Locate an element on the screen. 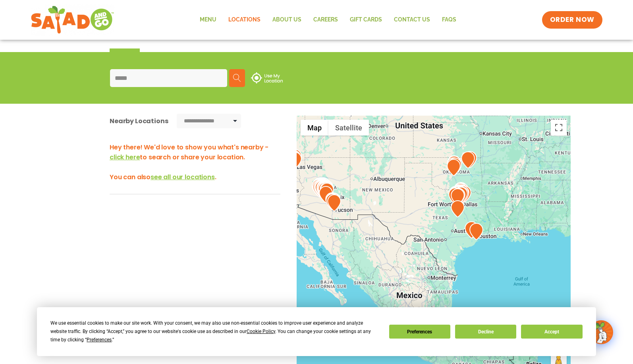  span: click here is located at coordinates (125, 157).